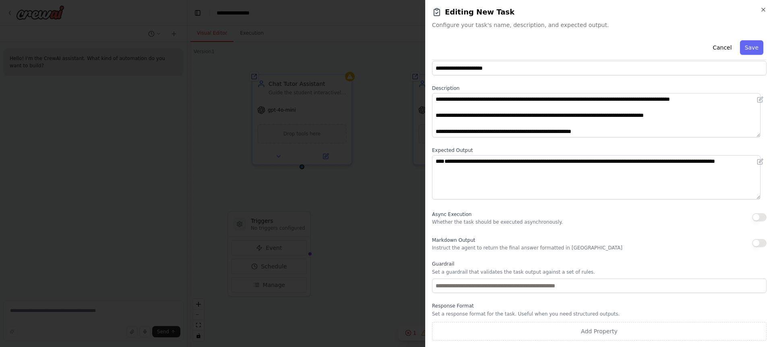 This screenshot has width=773, height=347. Describe the element at coordinates (452, 214) in the screenshot. I see `span: Async Execution` at that location.